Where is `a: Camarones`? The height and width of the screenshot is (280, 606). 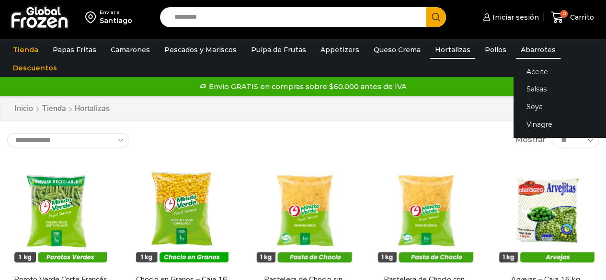 a: Camarones is located at coordinates (130, 50).